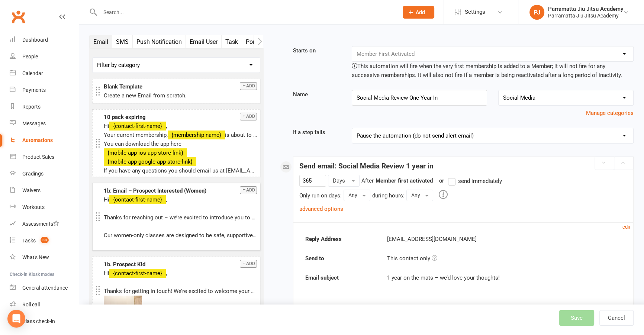  Describe the element at coordinates (38, 157) in the screenshot. I see `div: Product Sales` at that location.